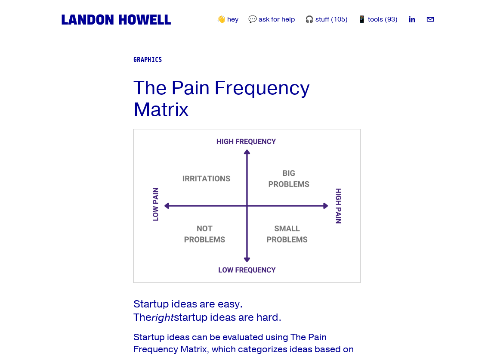 This screenshot has height=357, width=494. I want to click on a: 💬 ask for help, so click(271, 19).